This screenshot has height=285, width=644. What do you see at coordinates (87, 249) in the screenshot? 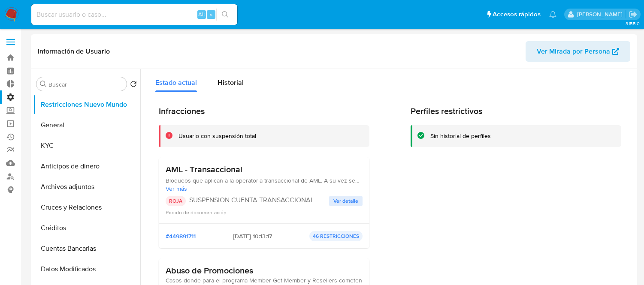
I see `button: Cuentas Bancarias` at bounding box center [87, 249].